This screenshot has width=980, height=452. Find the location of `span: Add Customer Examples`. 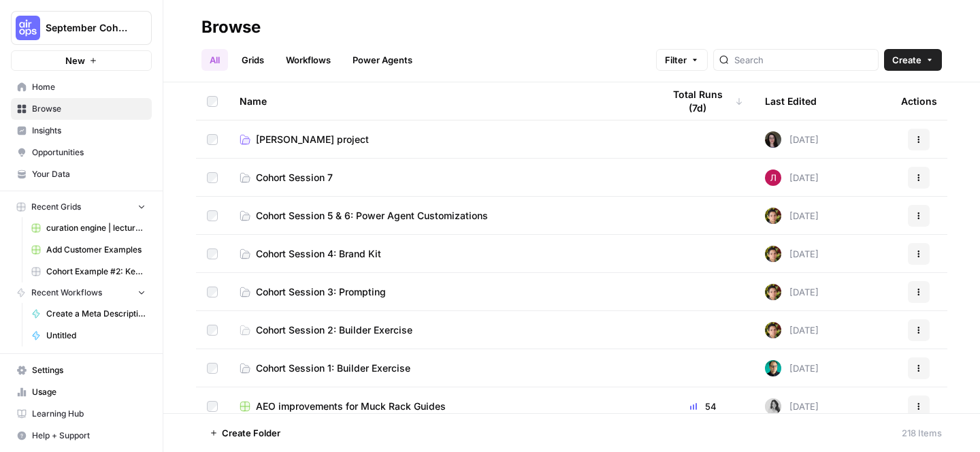

span: Add Customer Examples is located at coordinates (96, 250).